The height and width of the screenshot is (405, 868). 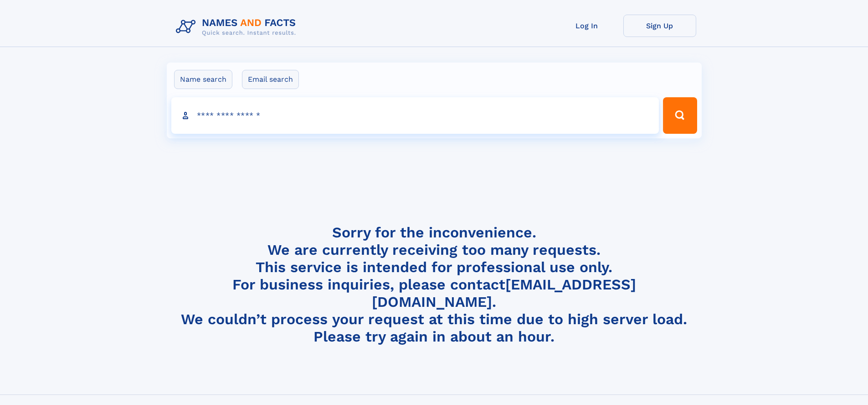 What do you see at coordinates (238, 27) in the screenshot?
I see `img: Logo Names and Facts` at bounding box center [238, 27].